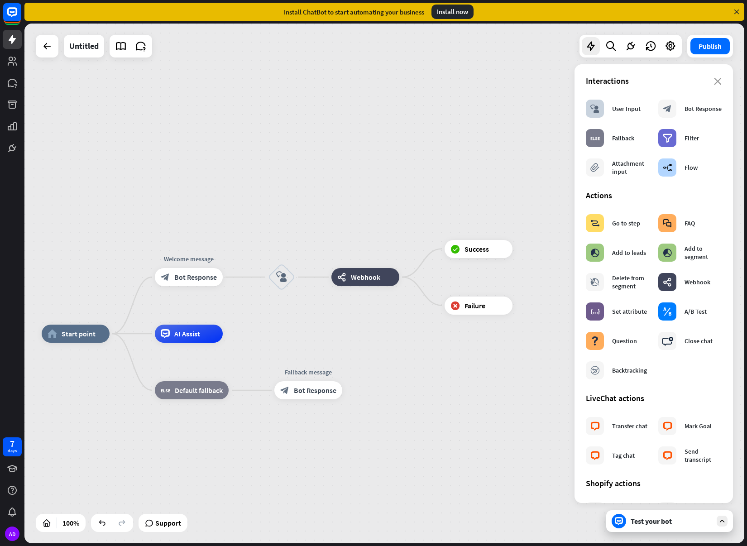 The image size is (747, 546). What do you see at coordinates (187, 334) in the screenshot?
I see `span: AI Assist` at bounding box center [187, 334].